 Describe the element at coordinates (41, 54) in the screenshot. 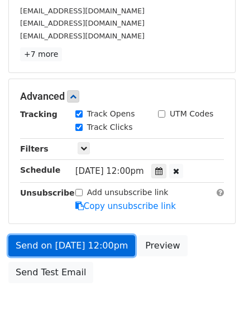

I see `a: +7 more` at that location.